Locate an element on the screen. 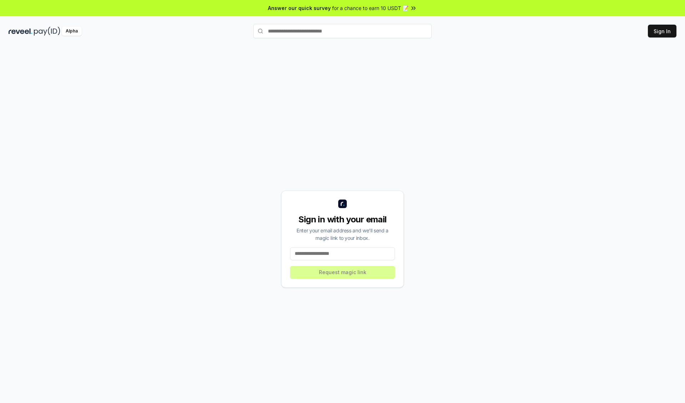  span: Answer our quick survey is located at coordinates (299, 8).